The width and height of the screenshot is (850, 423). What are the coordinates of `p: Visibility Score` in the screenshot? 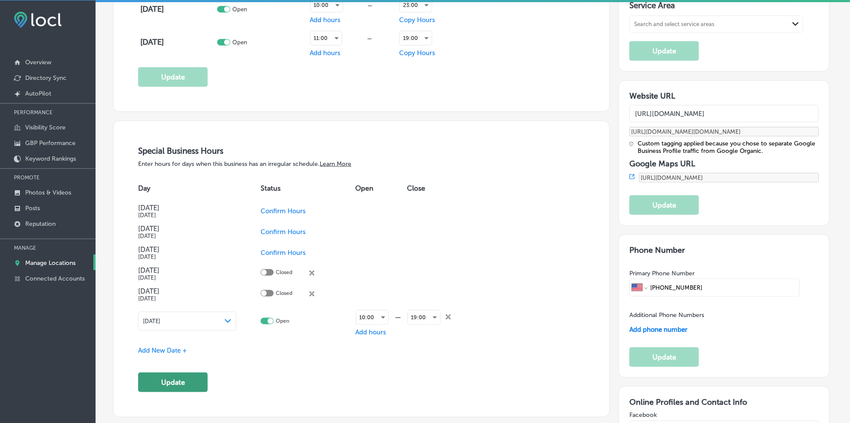 It's located at (45, 127).